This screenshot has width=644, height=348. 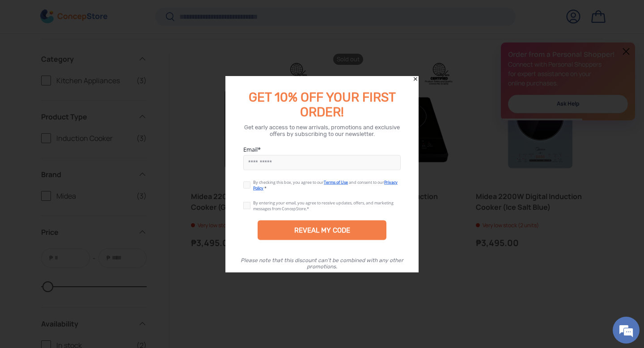 What do you see at coordinates (322, 230) in the screenshot?
I see `div: REVEAL MY CODE` at bounding box center [322, 230].